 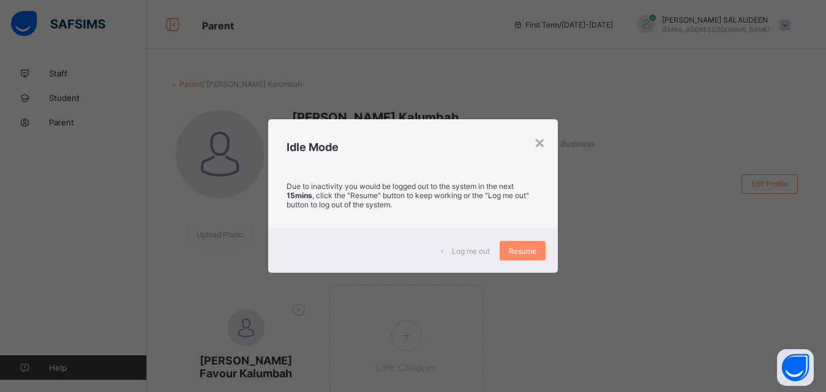 What do you see at coordinates (412, 195) in the screenshot?
I see `p: Due to inactivity you would be logged out to the system in the next , click the "Resume" button t...` at bounding box center [412, 195].